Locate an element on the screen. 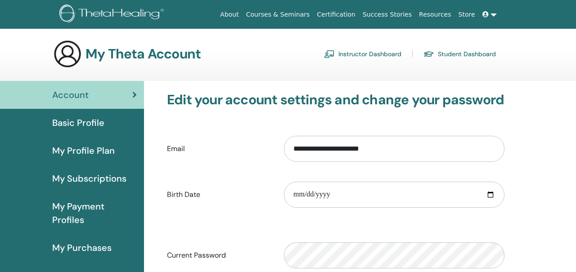 The width and height of the screenshot is (576, 272). a: Store is located at coordinates (467, 14).